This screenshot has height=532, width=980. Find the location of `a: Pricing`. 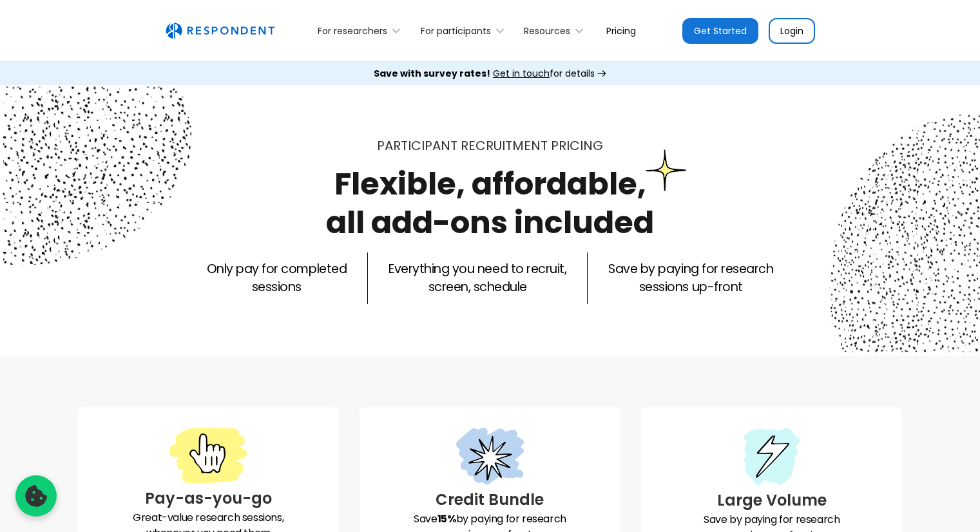

a: Pricing is located at coordinates (622, 30).